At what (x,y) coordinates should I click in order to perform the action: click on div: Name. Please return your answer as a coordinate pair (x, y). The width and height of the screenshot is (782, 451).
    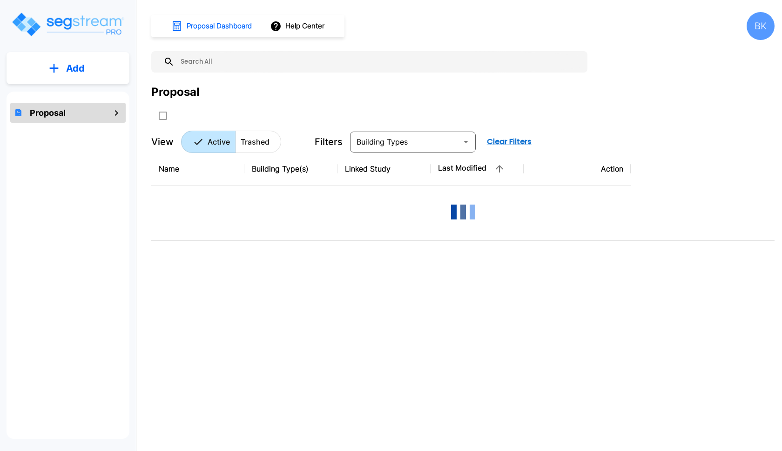
    Looking at the image, I should click on (198, 169).